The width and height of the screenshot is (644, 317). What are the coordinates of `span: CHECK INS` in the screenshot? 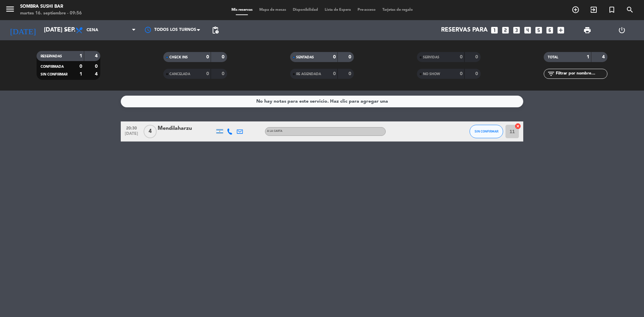 It's located at (178, 57).